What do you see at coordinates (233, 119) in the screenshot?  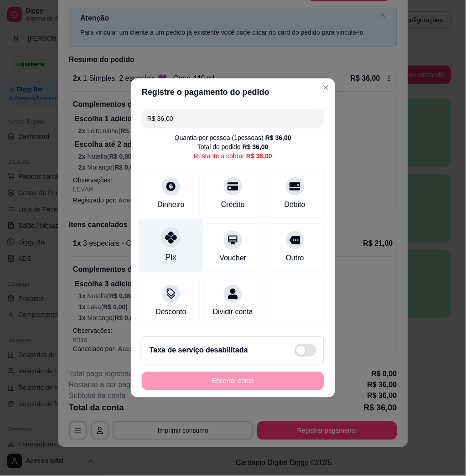 I see `input: Ex.: hambúrguer de cordeiro` at bounding box center [233, 119].